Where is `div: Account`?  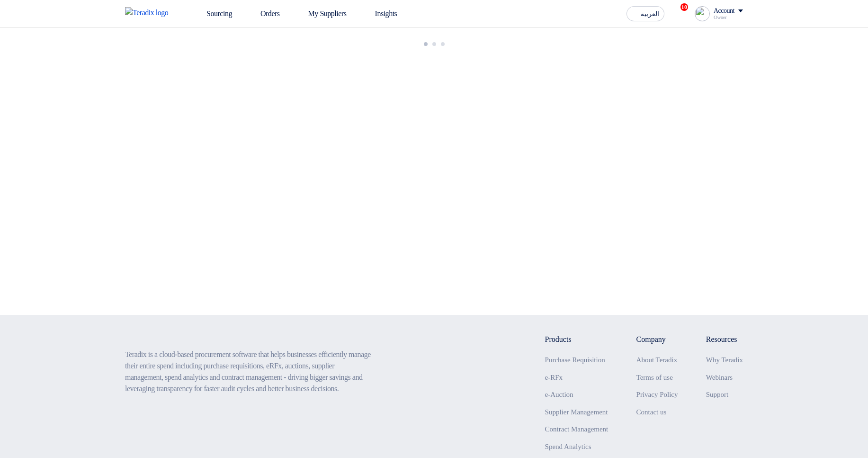
div: Account is located at coordinates (724, 11).